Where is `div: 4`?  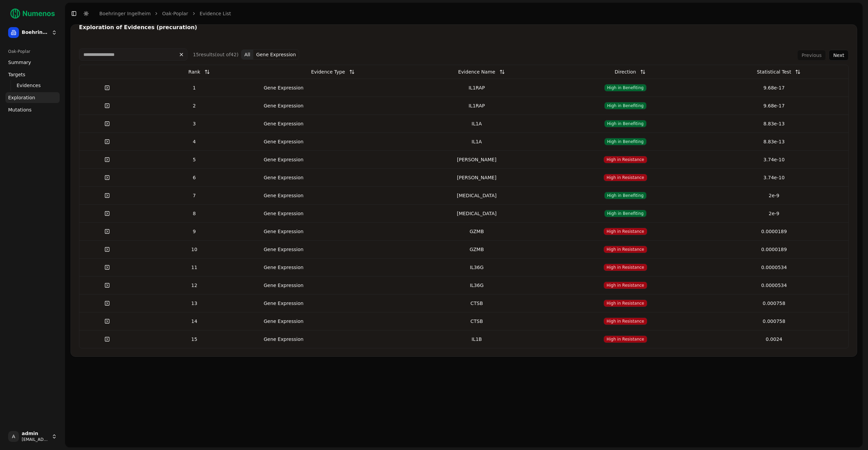 div: 4 is located at coordinates (195, 141).